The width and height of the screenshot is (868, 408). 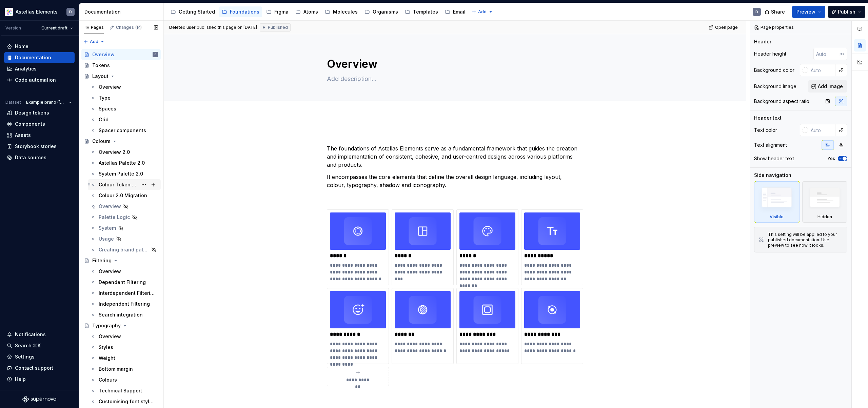 I want to click on div: Assets, so click(x=23, y=135).